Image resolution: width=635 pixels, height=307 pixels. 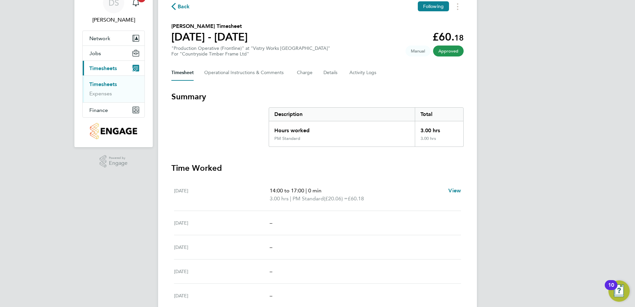 I want to click on a: Timesheets, so click(x=103, y=84).